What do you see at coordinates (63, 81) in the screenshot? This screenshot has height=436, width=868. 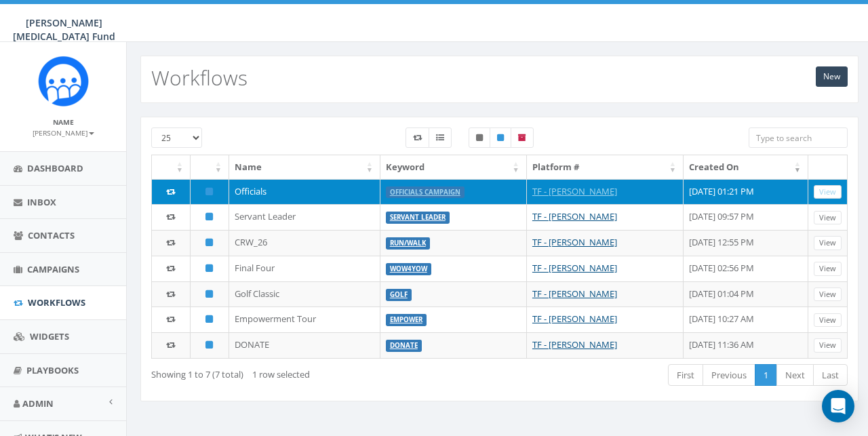 I see `img: Rally_Corp_Logo_1.png` at bounding box center [63, 81].